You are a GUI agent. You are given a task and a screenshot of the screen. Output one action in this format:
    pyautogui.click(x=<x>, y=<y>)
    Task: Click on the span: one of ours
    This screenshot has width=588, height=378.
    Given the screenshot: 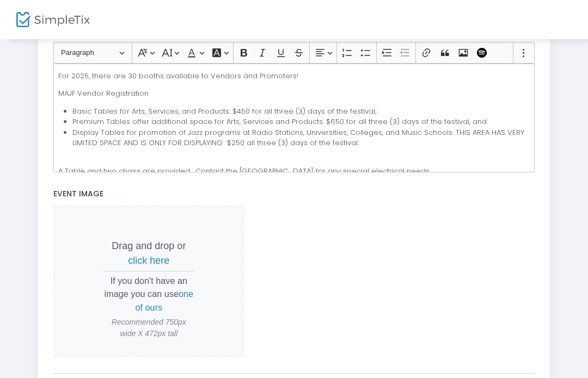 What is the action you would take?
    pyautogui.click(x=164, y=301)
    